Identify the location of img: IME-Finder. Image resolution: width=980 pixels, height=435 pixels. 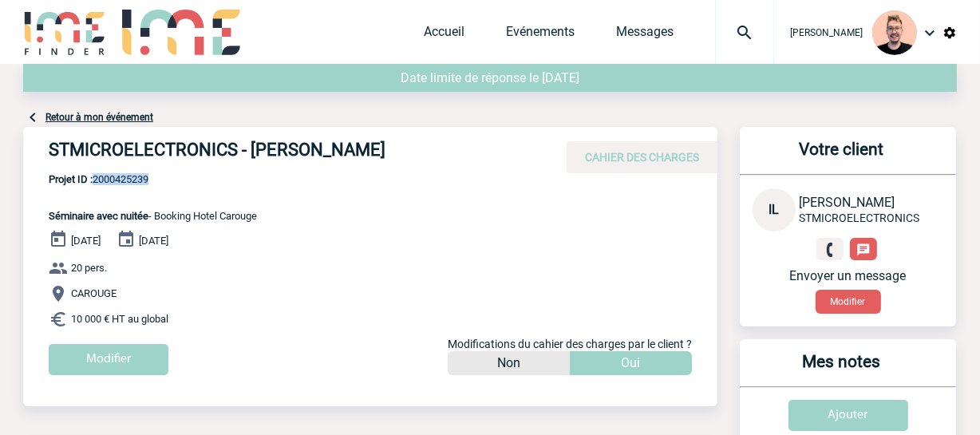
(64, 32).